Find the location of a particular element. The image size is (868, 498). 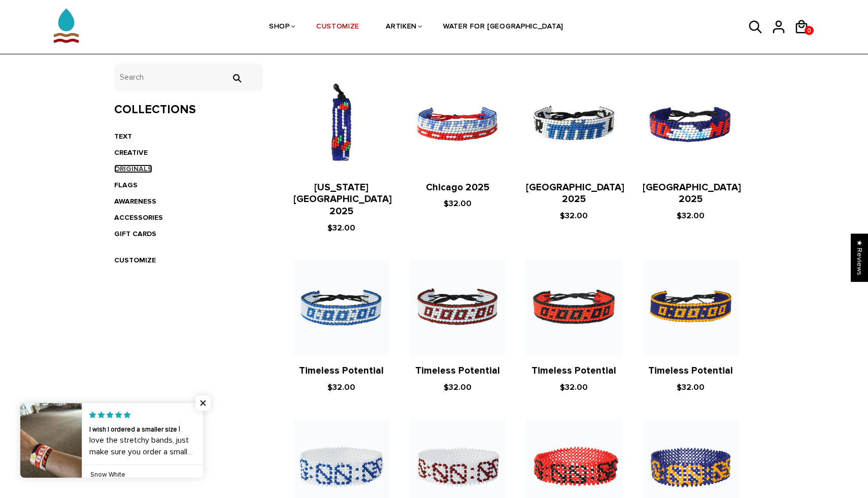

div: Click to open Judge.me floating reviews tab is located at coordinates (859, 258).